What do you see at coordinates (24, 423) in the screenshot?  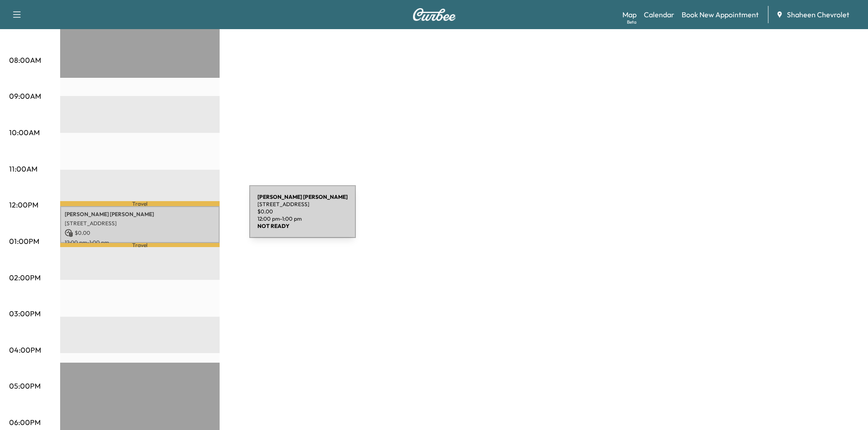 I see `p: 06:00PM` at bounding box center [24, 423].